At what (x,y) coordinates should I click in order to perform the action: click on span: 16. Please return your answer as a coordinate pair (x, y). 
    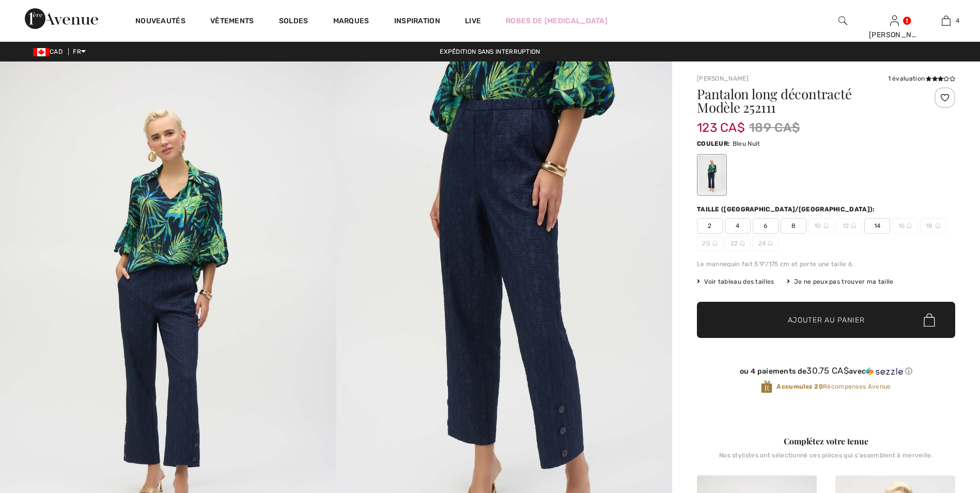
    Looking at the image, I should click on (905, 226).